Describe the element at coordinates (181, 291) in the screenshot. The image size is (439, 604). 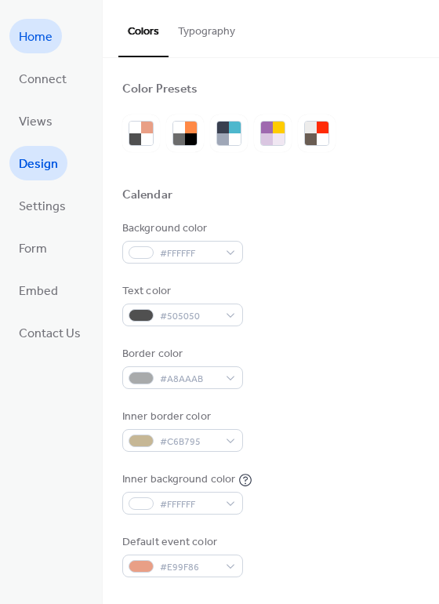
I see `div: Text color` at that location.